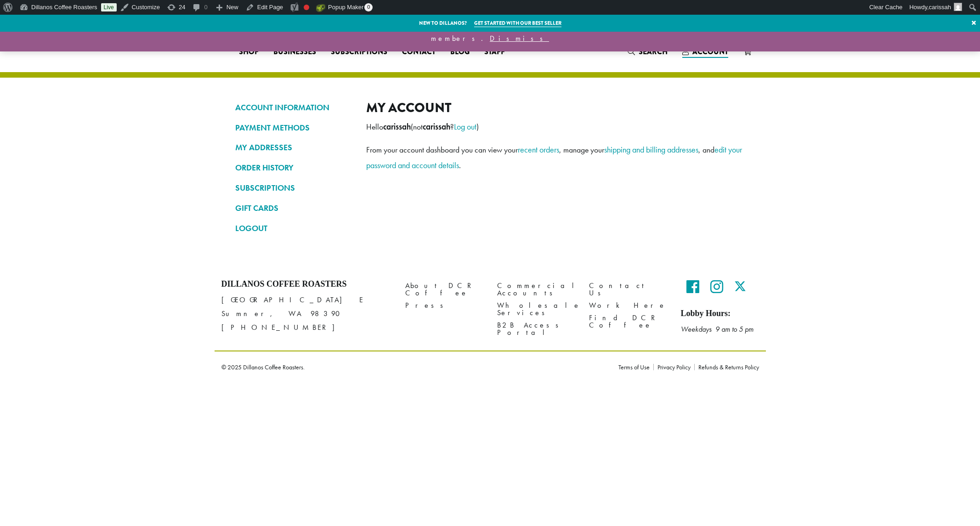  What do you see at coordinates (556, 127) in the screenshot?
I see `p: Hello (not ? )` at bounding box center [556, 127].